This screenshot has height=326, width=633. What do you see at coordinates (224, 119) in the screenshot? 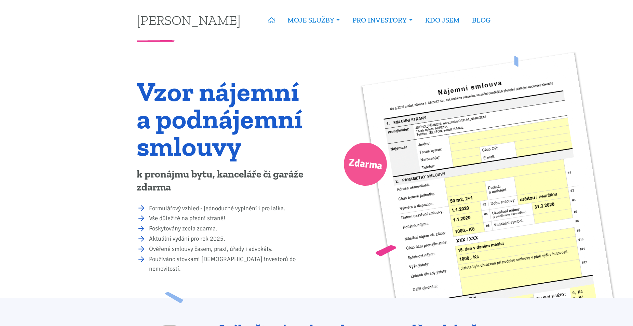
I see `h1: Vzor nájemní a podnájemní smlouvy` at bounding box center [224, 119].